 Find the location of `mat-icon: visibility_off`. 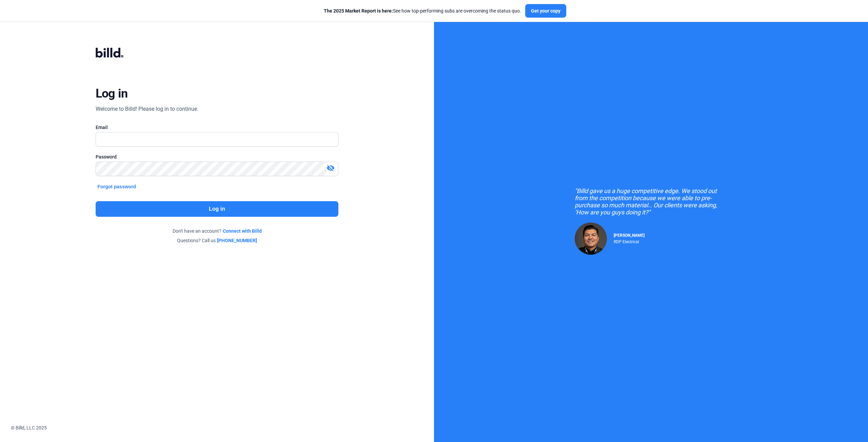

mat-icon: visibility_off is located at coordinates (331, 168).